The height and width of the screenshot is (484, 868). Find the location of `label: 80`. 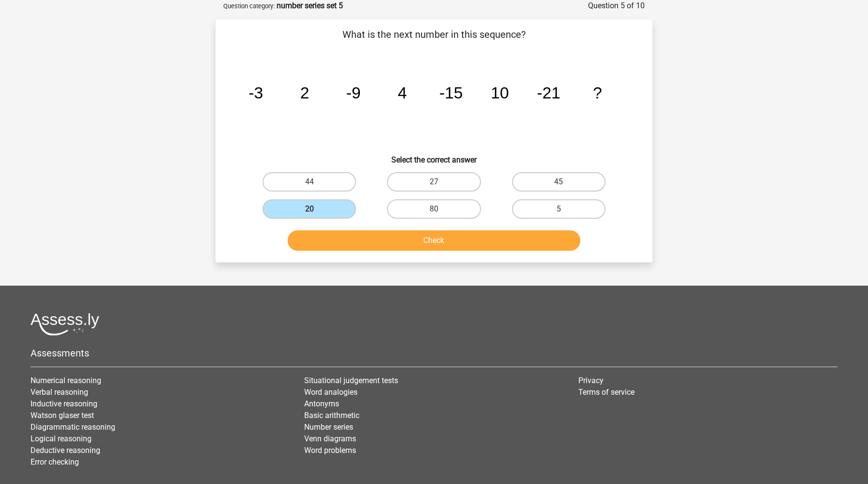

label: 80 is located at coordinates (433, 209).